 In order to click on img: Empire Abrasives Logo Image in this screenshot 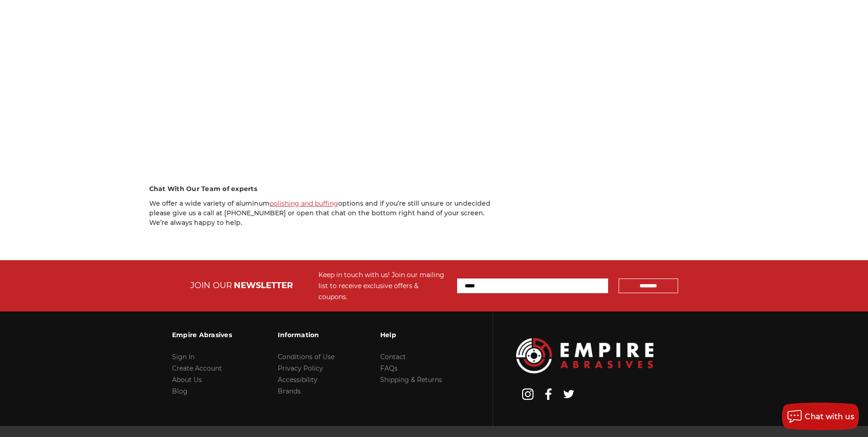, I will do `click(585, 356)`.